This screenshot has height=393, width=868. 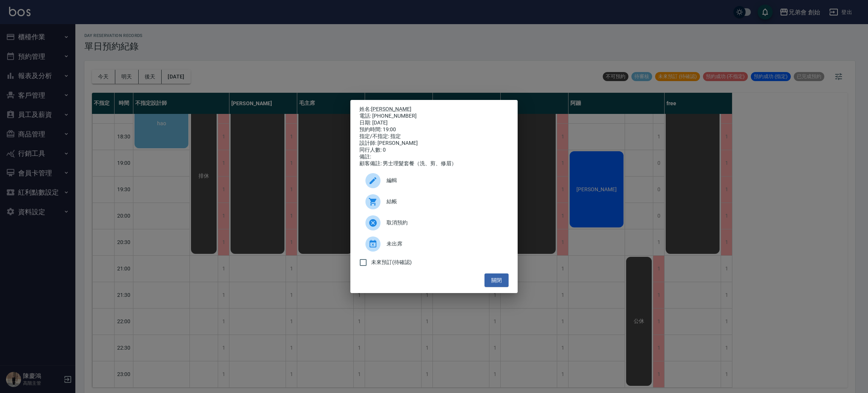 I want to click on div: 結帳, so click(x=434, y=202).